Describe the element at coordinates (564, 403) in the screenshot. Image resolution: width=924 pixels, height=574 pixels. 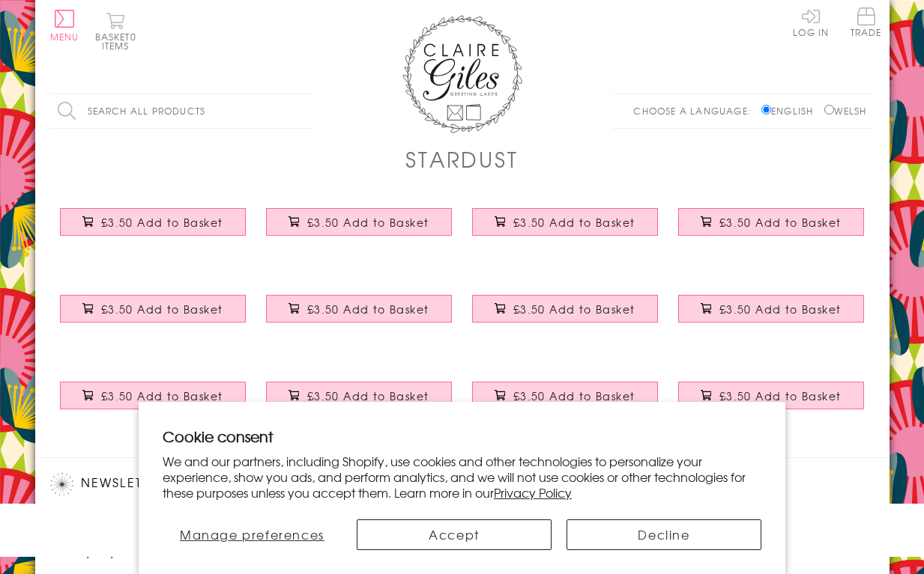
I see `a: Mother's Day Card, Pink Circle, Mum you are the best £3.50 Add to Basket` at that location.